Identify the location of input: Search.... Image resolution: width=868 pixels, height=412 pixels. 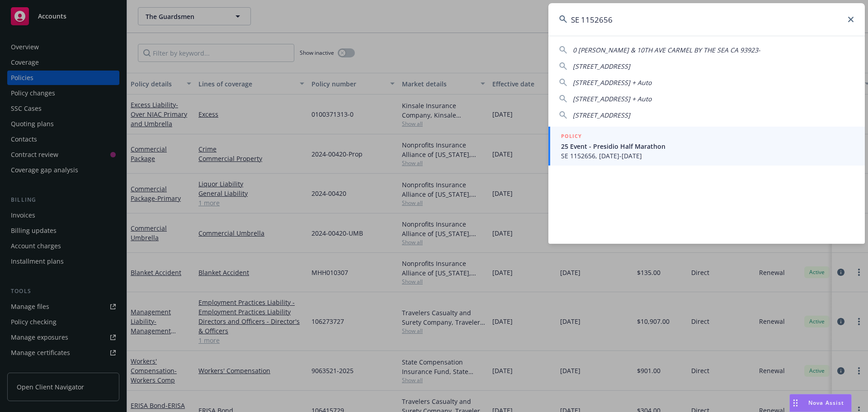
(707, 19).